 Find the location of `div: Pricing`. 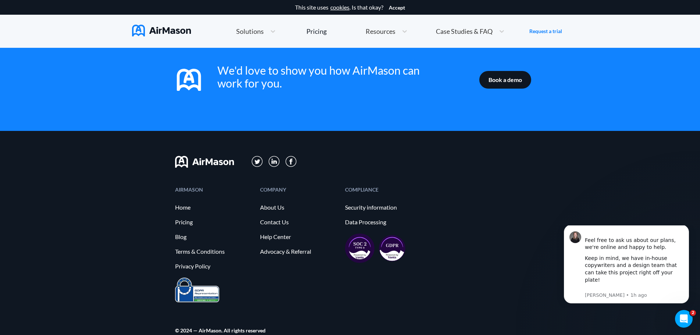

div: Pricing is located at coordinates (316, 31).